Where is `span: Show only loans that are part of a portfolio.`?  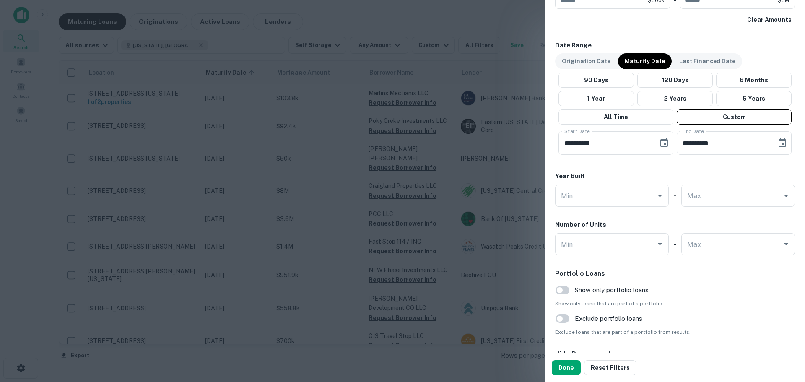 span: Show only loans that are part of a portfolio. is located at coordinates (675, 304).